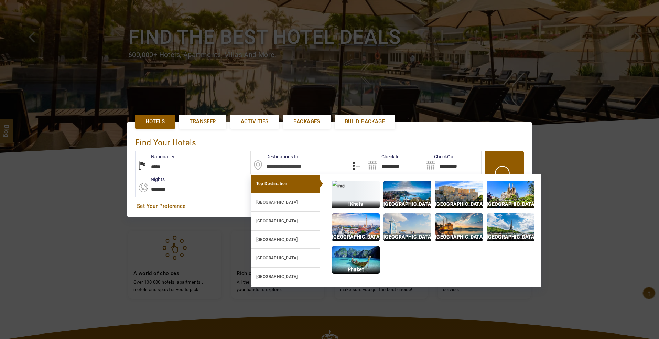 Image resolution: width=659 pixels, height=339 pixels. I want to click on label: Nationality, so click(155, 157).